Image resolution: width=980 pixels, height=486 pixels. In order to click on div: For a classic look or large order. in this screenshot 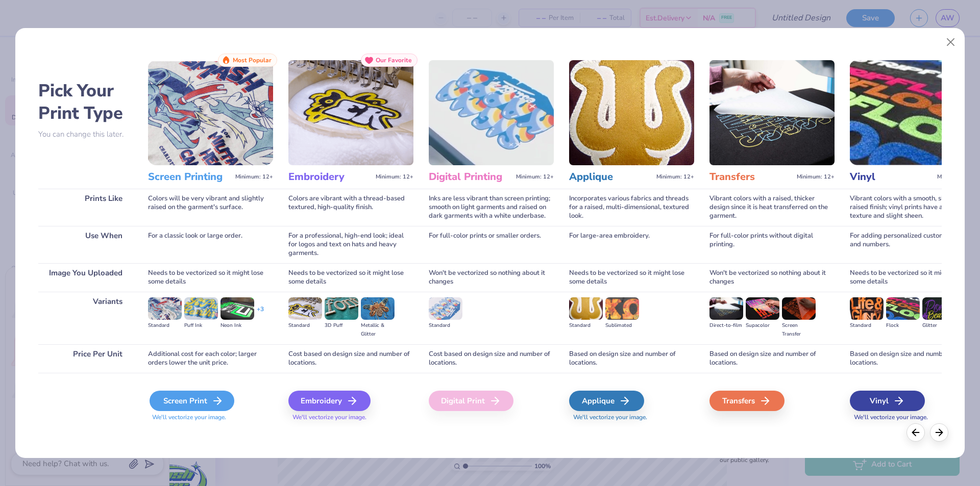, I will do `click(210, 244)`.